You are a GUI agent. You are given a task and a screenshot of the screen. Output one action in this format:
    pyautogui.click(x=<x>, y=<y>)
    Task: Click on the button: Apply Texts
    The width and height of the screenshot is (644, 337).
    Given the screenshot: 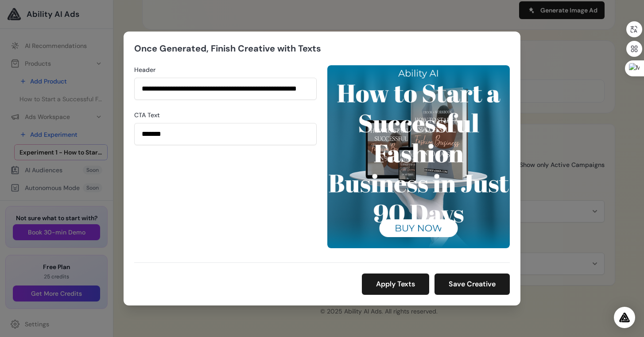 What is the action you would take?
    pyautogui.click(x=396, y=284)
    